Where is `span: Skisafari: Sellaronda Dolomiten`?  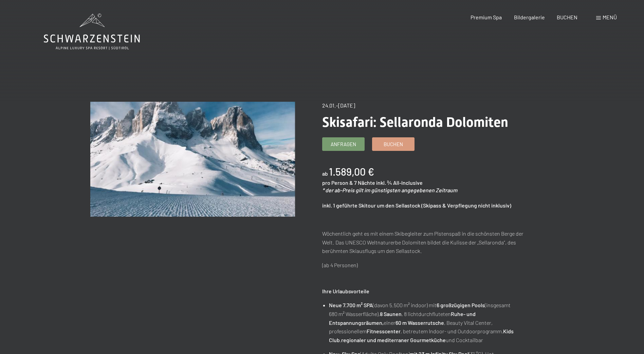
span: Skisafari: Sellaronda Dolomiten is located at coordinates (415, 122).